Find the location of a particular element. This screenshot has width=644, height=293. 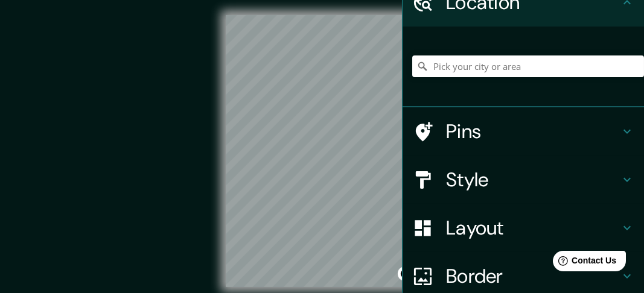

h4: Pins is located at coordinates (533, 132).